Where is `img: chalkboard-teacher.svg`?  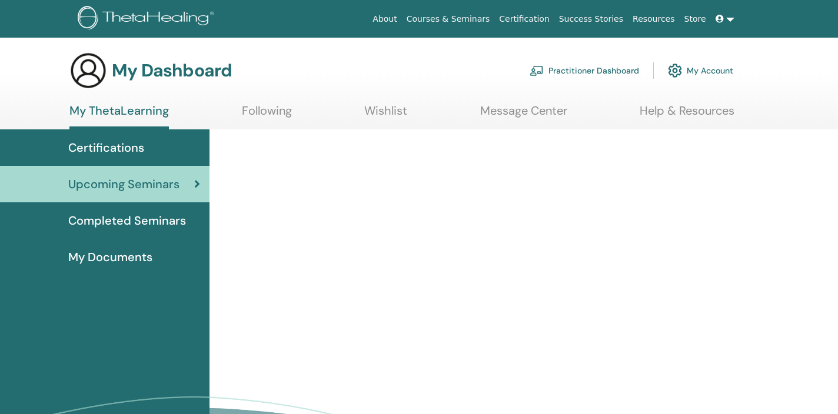 img: chalkboard-teacher.svg is located at coordinates (537, 71).